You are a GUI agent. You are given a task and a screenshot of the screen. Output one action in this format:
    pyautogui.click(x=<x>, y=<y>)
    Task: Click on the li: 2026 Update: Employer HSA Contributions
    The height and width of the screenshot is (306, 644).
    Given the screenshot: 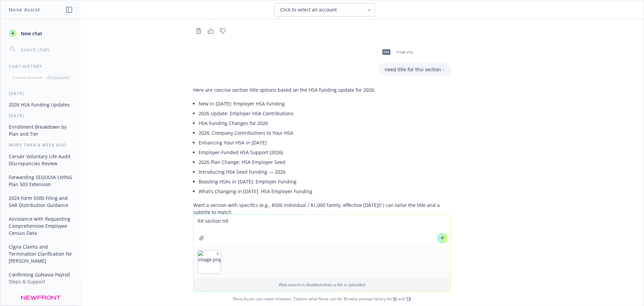 What is the action you would take?
    pyautogui.click(x=325, y=113)
    